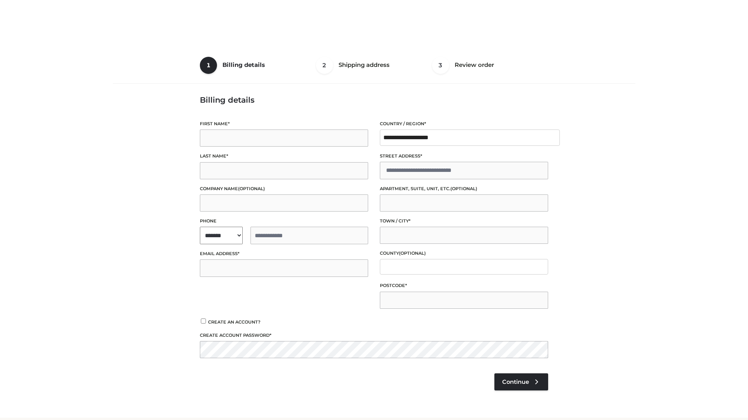  I want to click on span: Shipping address, so click(364, 65).